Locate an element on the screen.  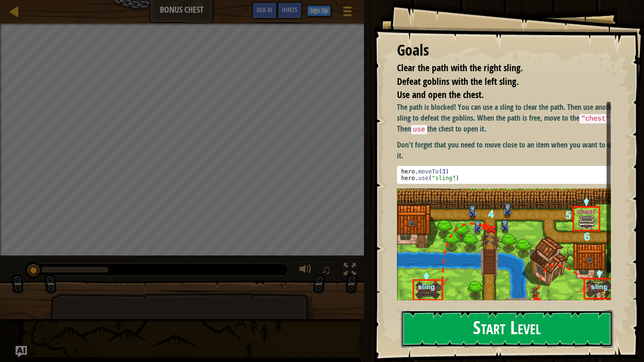
p: Don't forget that you need to move close to an item when you want to use it. is located at coordinates (507, 150).